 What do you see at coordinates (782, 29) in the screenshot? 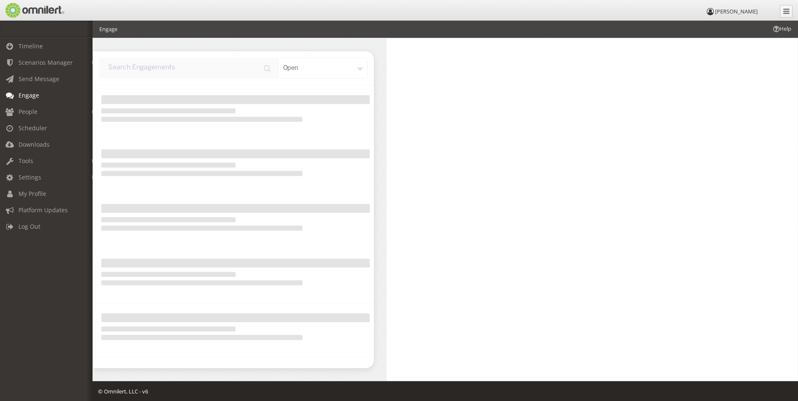
I see `span: Help` at bounding box center [782, 29].